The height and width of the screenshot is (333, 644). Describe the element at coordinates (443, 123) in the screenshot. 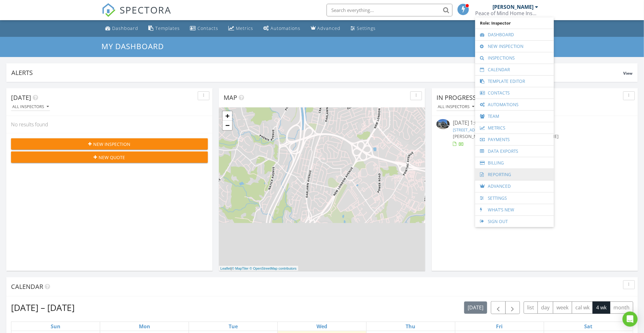

I see `img: 9347598%2Fcover_photos%2FgVIkpSpVUUPYr9AaGeoy%2Fsmall.jpg` at that location.